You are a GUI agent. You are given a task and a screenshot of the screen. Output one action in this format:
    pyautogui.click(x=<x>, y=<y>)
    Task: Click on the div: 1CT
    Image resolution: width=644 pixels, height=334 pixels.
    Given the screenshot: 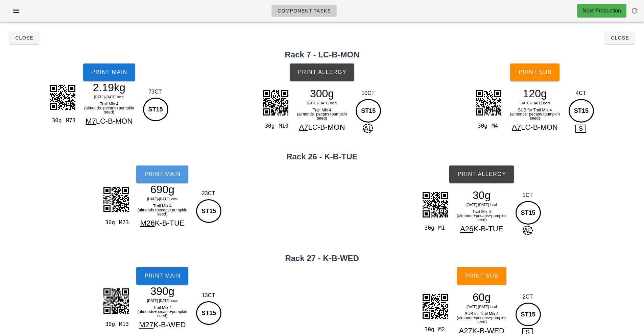 What is the action you would take?
    pyautogui.click(x=528, y=196)
    